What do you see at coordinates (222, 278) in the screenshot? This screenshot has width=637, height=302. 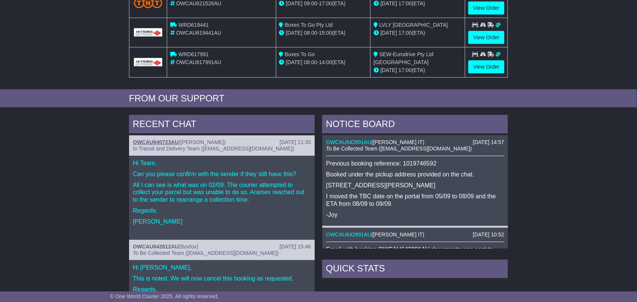 I see `p: This is noted. We will now cancel this booking as requested.` at bounding box center [222, 278].